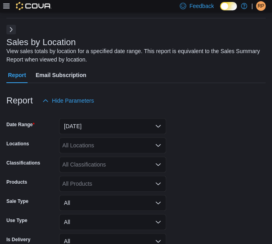 This screenshot has width=272, height=244. I want to click on div: Rebeccah Phillips, so click(261, 6).